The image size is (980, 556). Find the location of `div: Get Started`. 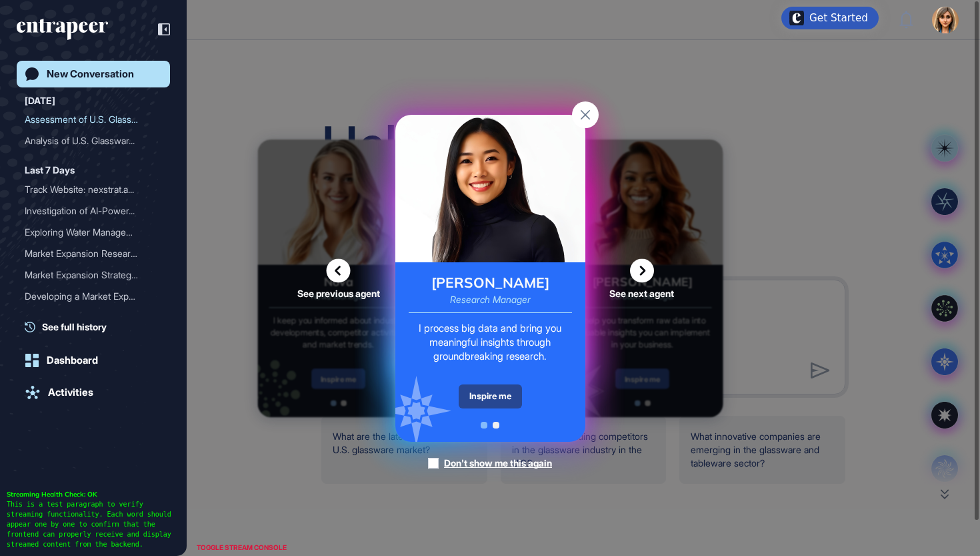

div: Get Started is located at coordinates (839, 18).